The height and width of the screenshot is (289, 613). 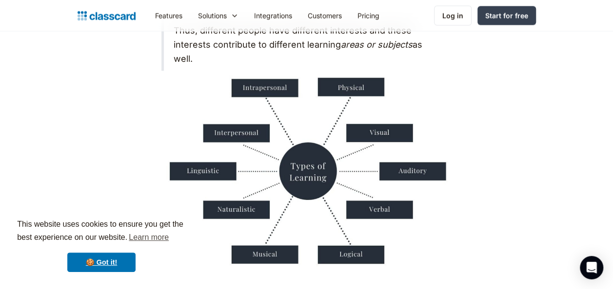 I want to click on a: Customers, so click(x=325, y=15).